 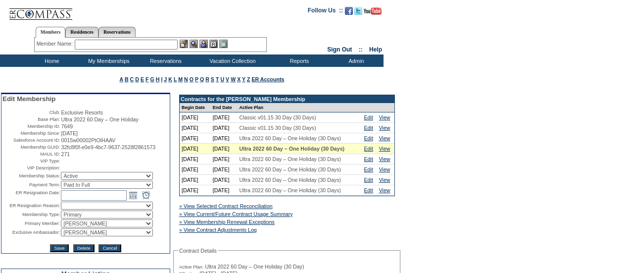 What do you see at coordinates (31, 133) in the screenshot?
I see `td: Membership Since:` at bounding box center [31, 133].